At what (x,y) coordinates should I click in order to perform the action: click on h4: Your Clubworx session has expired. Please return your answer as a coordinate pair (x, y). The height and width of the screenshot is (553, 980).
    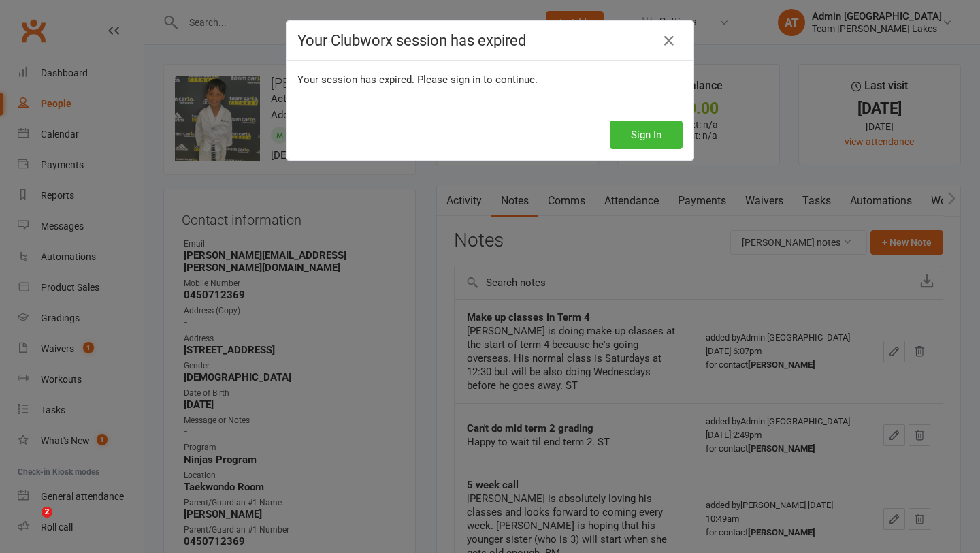
    Looking at the image, I should click on (490, 40).